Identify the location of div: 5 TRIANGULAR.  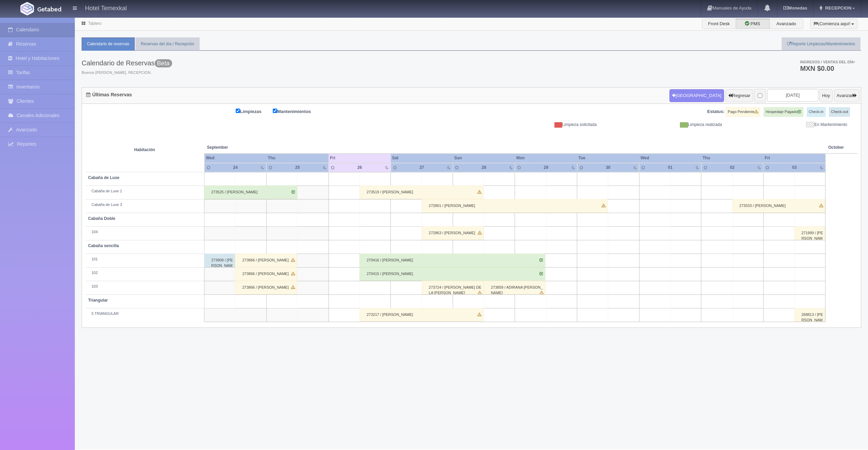
(144, 314).